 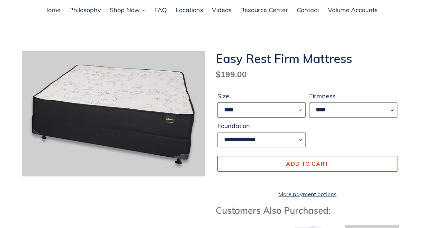 I want to click on label: Firmness, so click(x=353, y=96).